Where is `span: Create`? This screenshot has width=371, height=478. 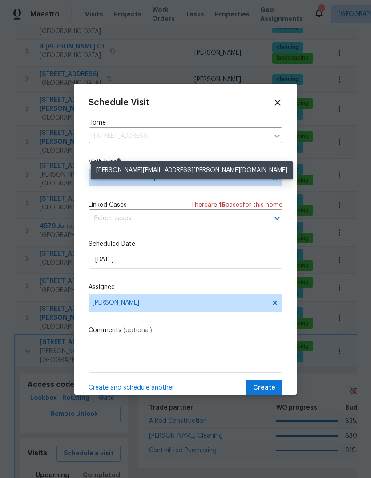
span: Create is located at coordinates (264, 388).